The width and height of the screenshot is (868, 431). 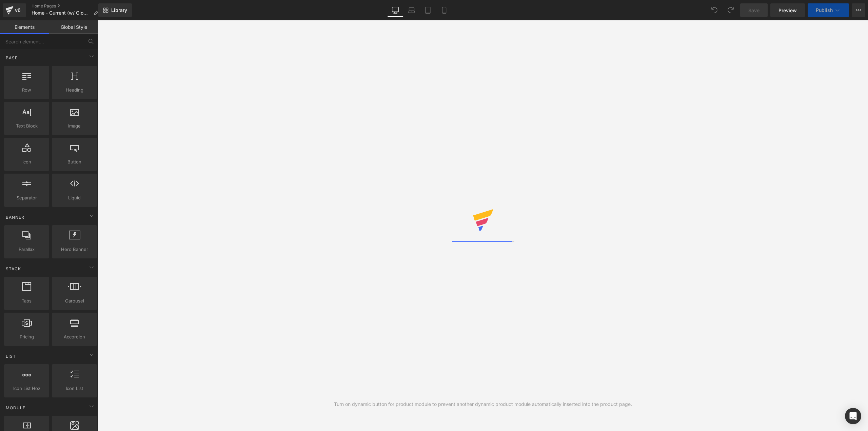 I want to click on span: List, so click(x=11, y=356).